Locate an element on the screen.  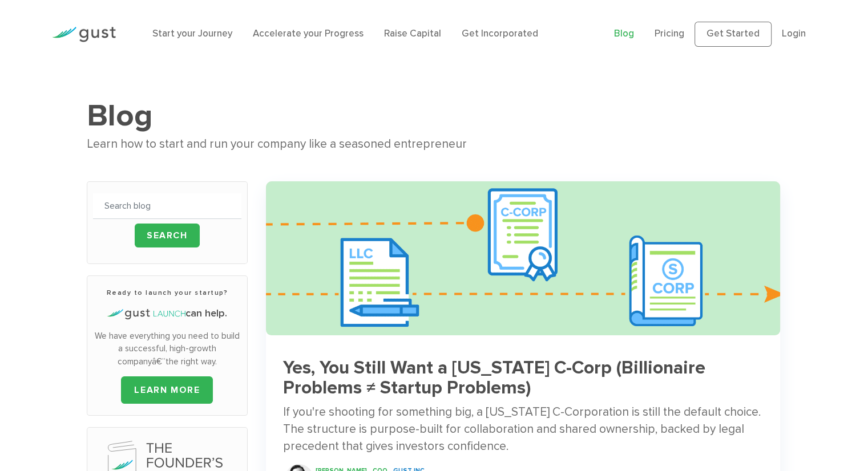
img: Gust Logo is located at coordinates (84, 34).